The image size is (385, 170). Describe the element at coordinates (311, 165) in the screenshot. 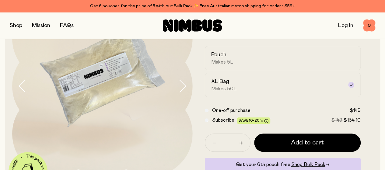

I see `a: Shop Bulk Pack→` at that location.